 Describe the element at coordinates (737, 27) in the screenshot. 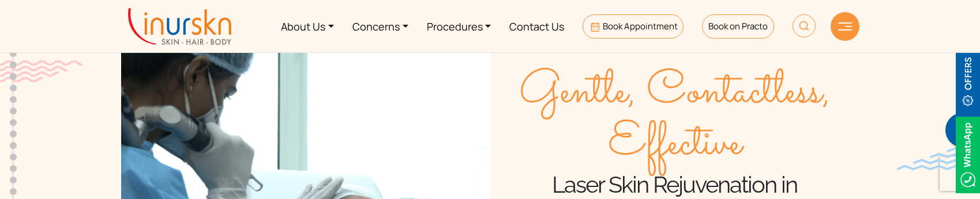

I see `a: Book on Practo` at that location.